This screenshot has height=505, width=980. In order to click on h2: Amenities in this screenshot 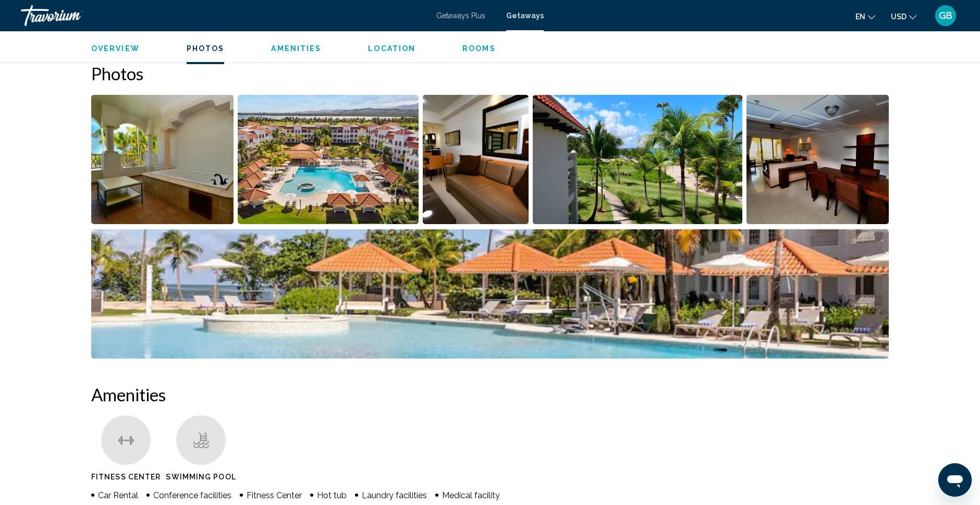, I will do `click(490, 394)`.